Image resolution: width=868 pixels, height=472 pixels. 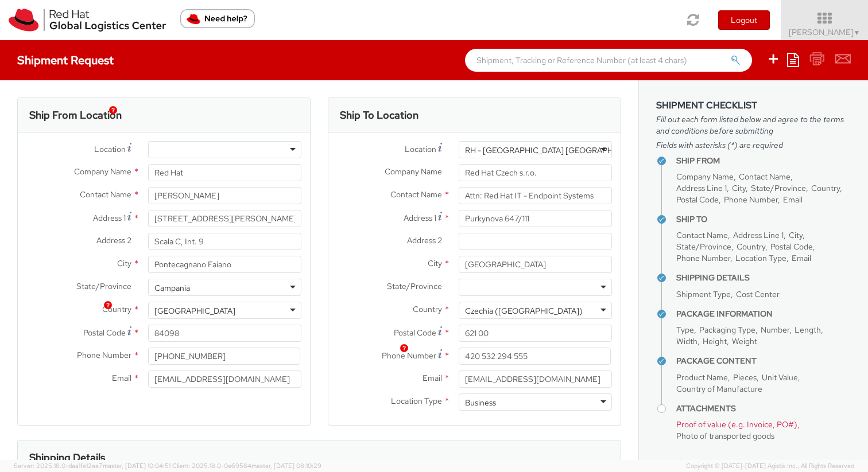 I want to click on span: Number, so click(x=775, y=329).